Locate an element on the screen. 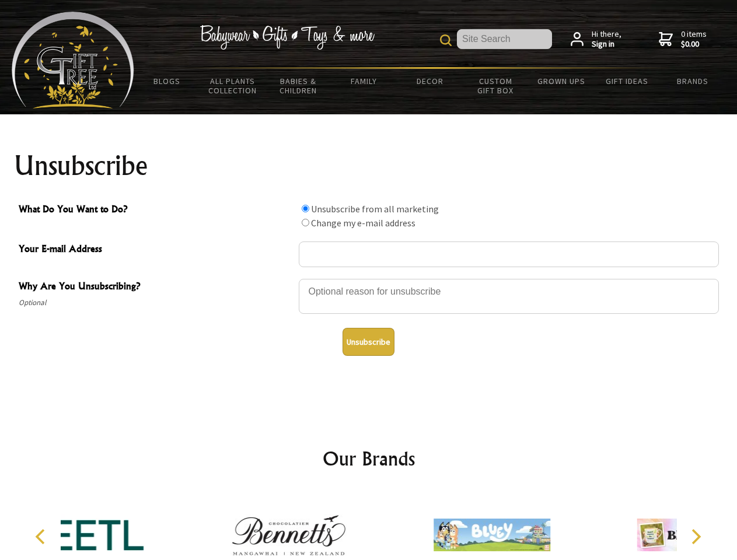 The image size is (737, 560). a: Brands is located at coordinates (693, 81).